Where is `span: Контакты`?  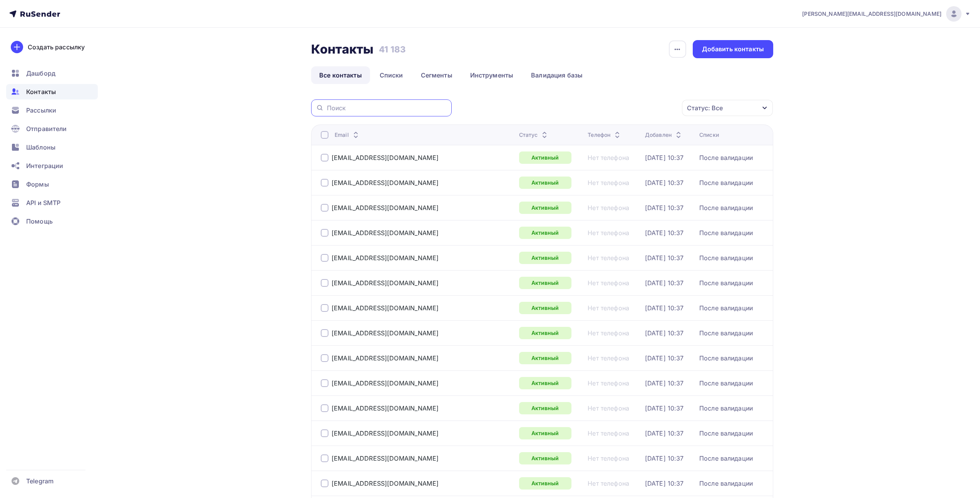
span: Контакты is located at coordinates (41, 92).